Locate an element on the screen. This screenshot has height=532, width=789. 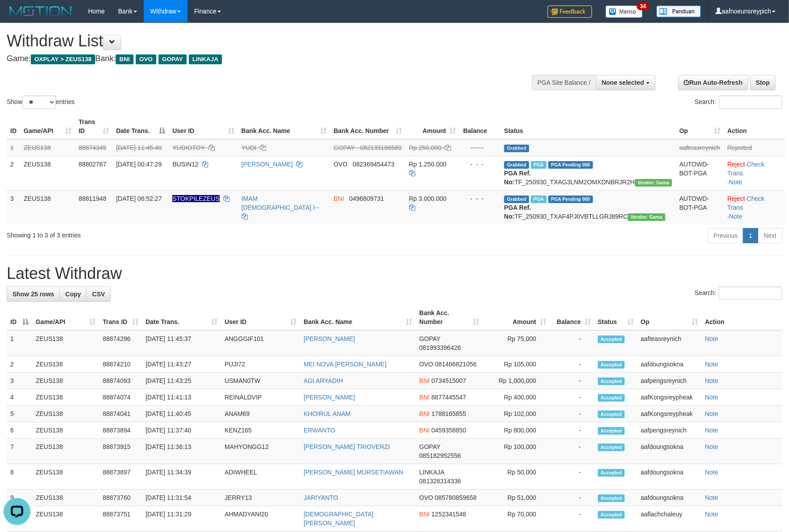
td: JERRY13 is located at coordinates (260, 498).